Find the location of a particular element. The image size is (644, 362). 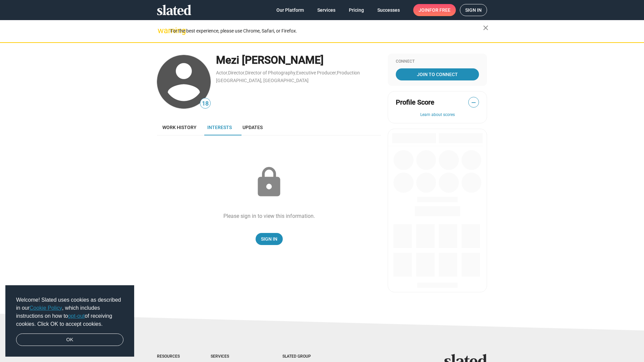

mat-icon: warning is located at coordinates (162, 30).